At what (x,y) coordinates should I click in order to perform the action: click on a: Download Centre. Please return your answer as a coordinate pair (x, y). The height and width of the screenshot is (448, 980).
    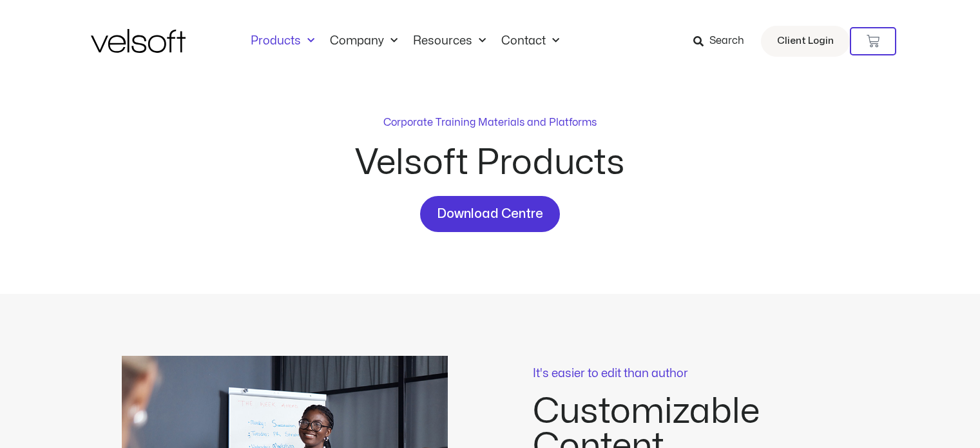
    Looking at the image, I should click on (490, 214).